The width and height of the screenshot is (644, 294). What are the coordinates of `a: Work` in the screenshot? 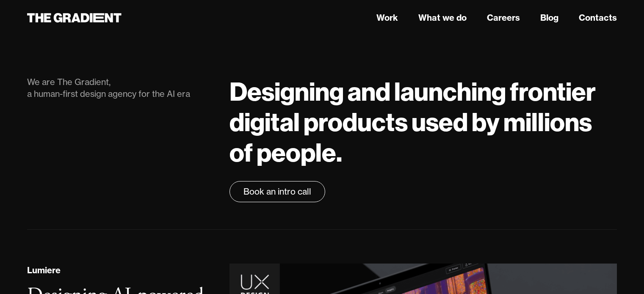 It's located at (387, 18).